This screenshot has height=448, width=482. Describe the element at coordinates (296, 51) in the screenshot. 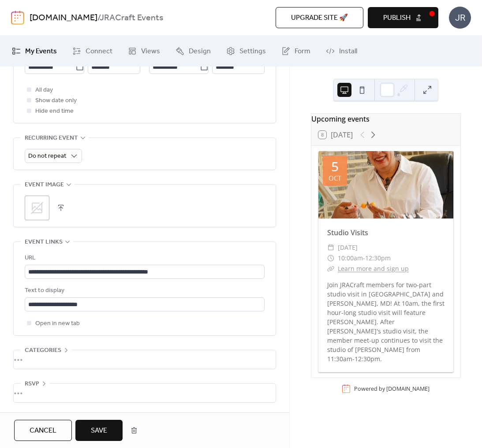

I see `a: Form` at that location.